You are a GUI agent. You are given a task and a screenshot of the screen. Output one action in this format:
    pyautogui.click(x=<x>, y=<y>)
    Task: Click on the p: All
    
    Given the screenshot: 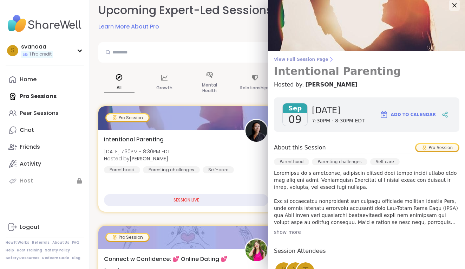 What is the action you would take?
    pyautogui.click(x=119, y=88)
    